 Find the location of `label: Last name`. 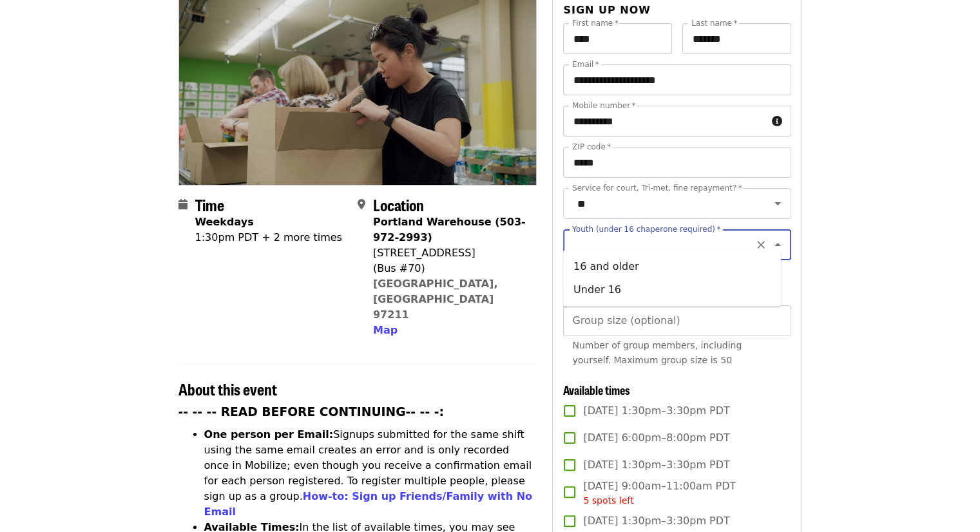

label: Last name is located at coordinates (713, 23).